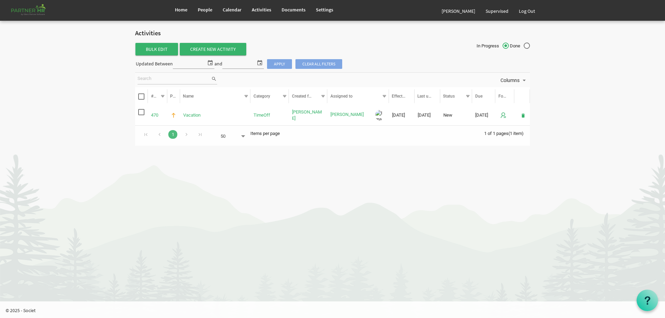 This screenshot has height=318, width=665. Describe the element at coordinates (478, 96) in the screenshot. I see `span: Due` at that location.